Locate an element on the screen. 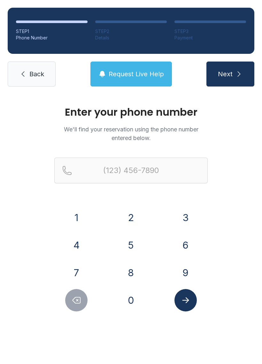 The width and height of the screenshot is (262, 364). button: 3 is located at coordinates (186, 217).